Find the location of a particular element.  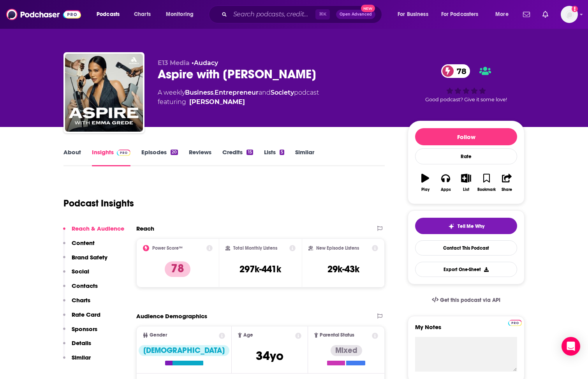

button: tell me why sparkleTell Me Why is located at coordinates (466, 226).